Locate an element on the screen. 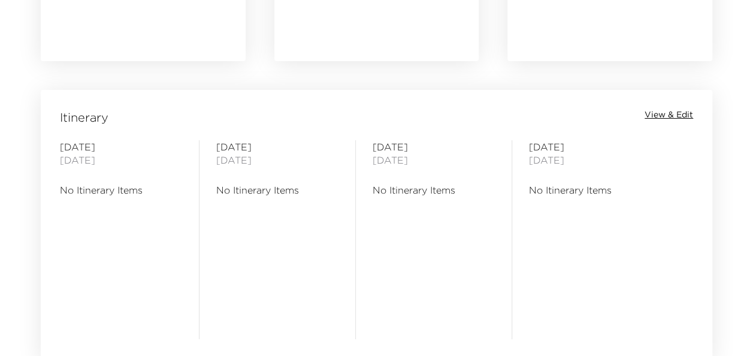 The width and height of the screenshot is (753, 356). button: View & Edit is located at coordinates (668, 115).